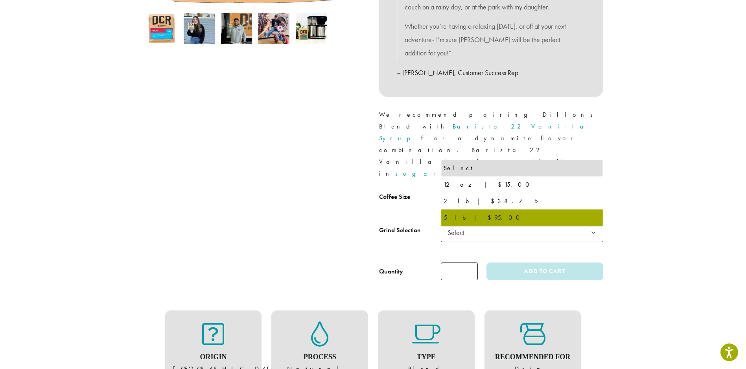 The width and height of the screenshot is (746, 369). What do you see at coordinates (426, 357) in the screenshot?
I see `h4: Type` at bounding box center [426, 357].